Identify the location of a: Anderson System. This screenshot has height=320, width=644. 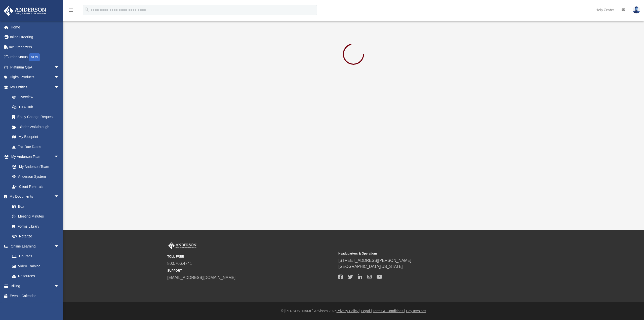
(35, 177).